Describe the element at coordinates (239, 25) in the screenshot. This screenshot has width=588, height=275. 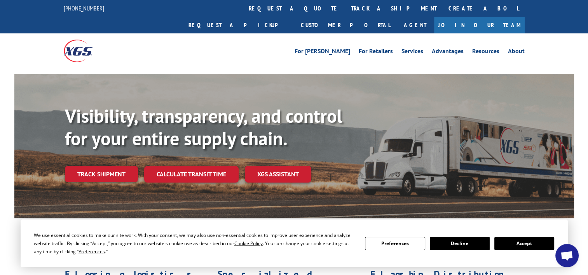
I see `a: Request a pickup` at that location.